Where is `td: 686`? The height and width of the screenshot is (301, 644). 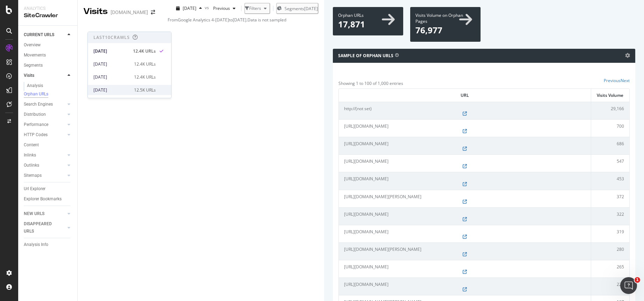
td: 686 is located at coordinates (610, 146).